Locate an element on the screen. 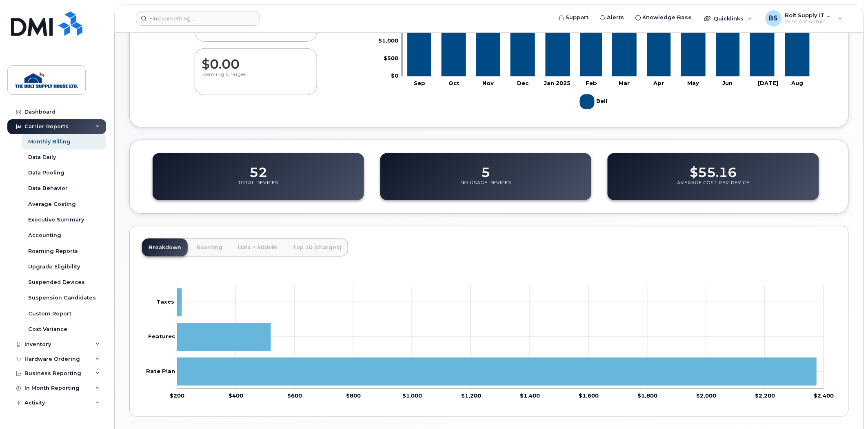 This screenshot has height=429, width=868. span: Knowledge Base is located at coordinates (667, 18).